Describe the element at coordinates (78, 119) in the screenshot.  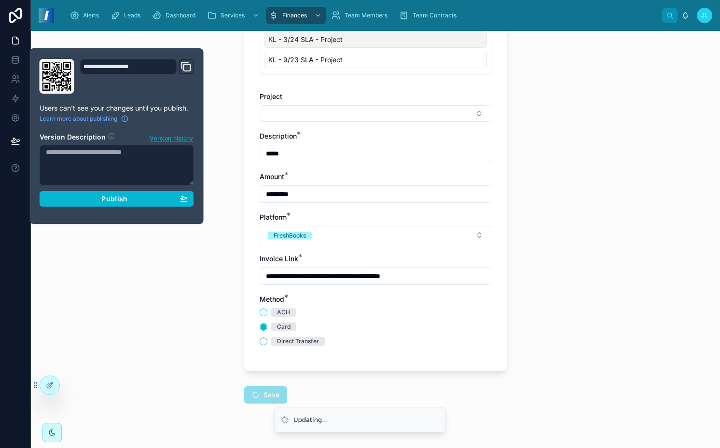
I see `span: Learn more about publishing` at that location.